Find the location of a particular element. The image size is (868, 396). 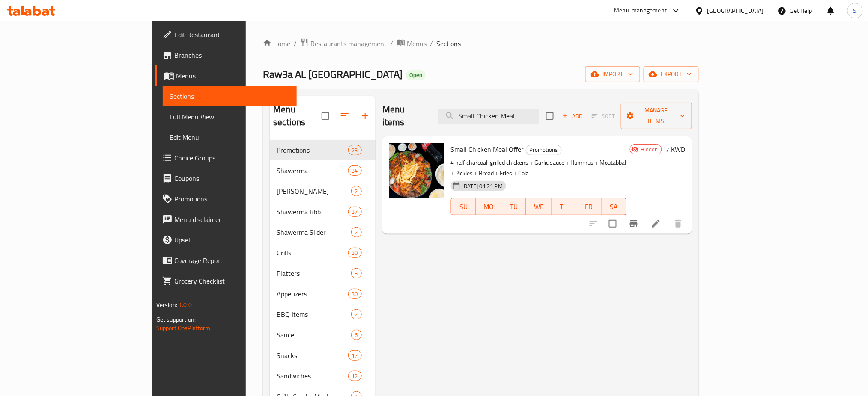

div: Iskander Shawerma is located at coordinates (314, 191).